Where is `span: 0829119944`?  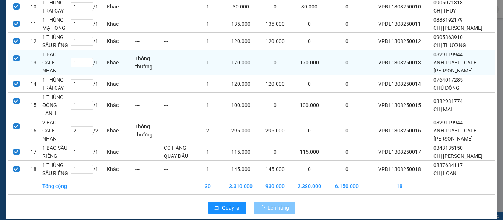
span: 0829119944 is located at coordinates (448, 55).